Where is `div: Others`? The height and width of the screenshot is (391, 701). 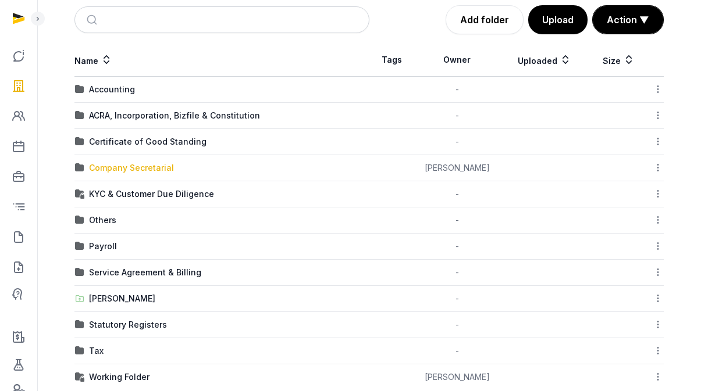
div: Others is located at coordinates (102, 220).